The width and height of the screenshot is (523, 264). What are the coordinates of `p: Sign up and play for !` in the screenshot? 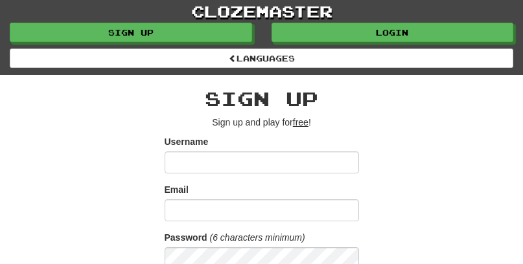 It's located at (262, 123).